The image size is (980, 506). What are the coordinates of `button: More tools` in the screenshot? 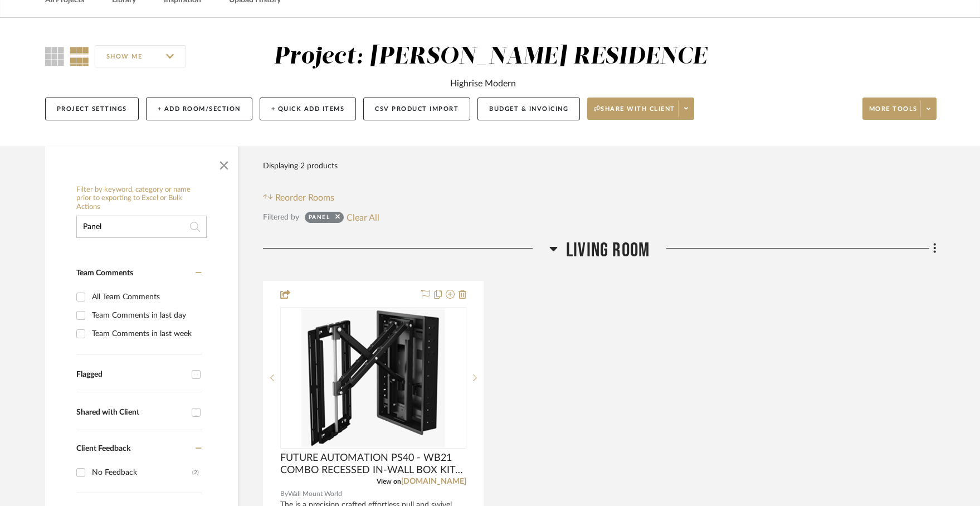 It's located at (899, 108).